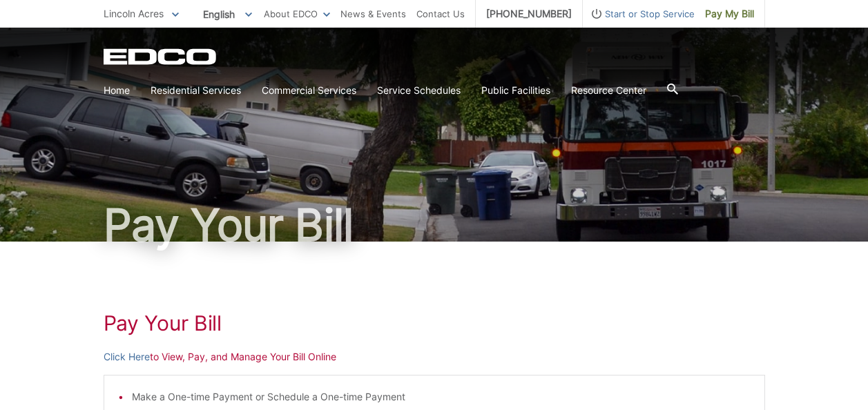  I want to click on span: Pay My Bill, so click(729, 14).